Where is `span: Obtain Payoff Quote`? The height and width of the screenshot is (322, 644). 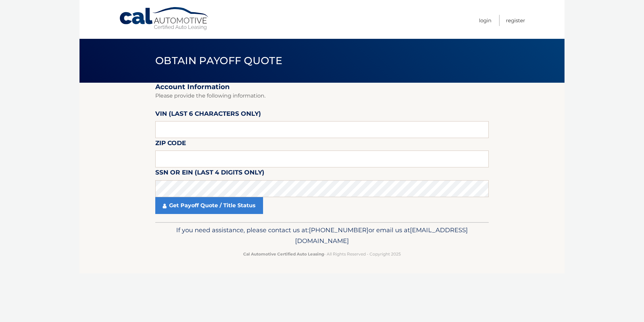 span: Obtain Payoff Quote is located at coordinates (219, 61).